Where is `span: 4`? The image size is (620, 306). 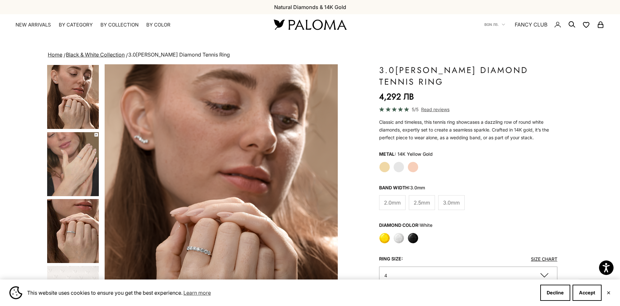
span: 4 is located at coordinates (386, 275).